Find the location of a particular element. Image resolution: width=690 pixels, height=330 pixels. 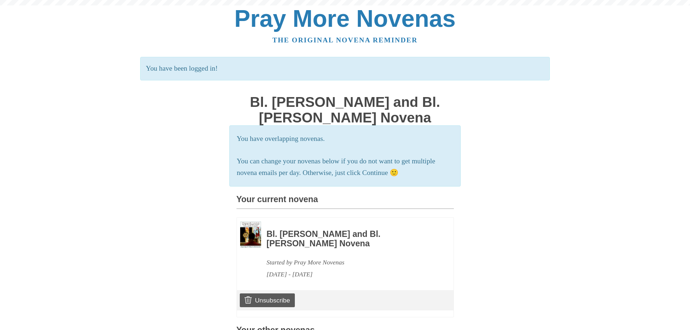

img: Novena image is located at coordinates (251, 234).